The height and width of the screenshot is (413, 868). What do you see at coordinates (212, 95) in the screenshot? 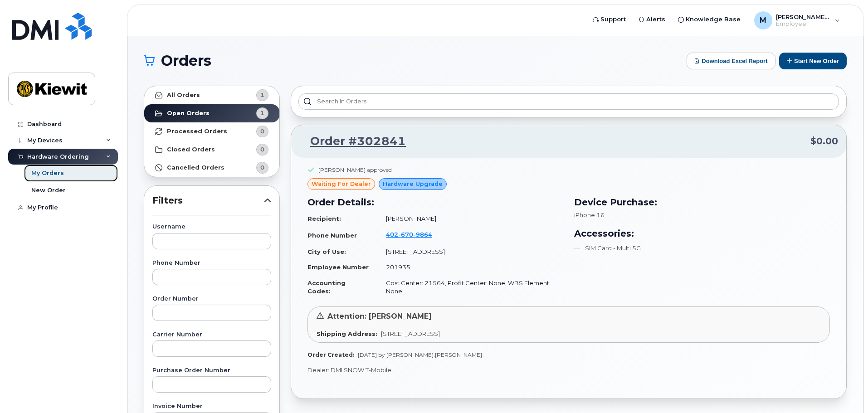
I see `a: All Orders1` at bounding box center [212, 95].